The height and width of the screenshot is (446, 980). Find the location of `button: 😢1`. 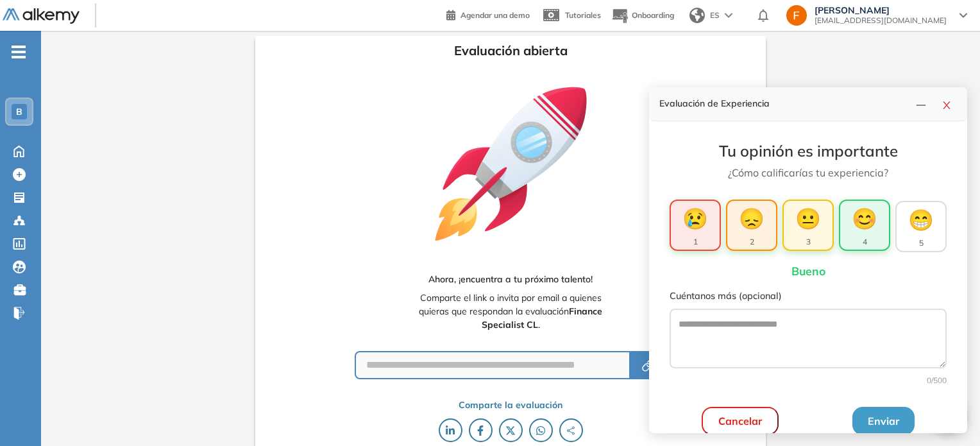

button: 😢1 is located at coordinates (695, 225).